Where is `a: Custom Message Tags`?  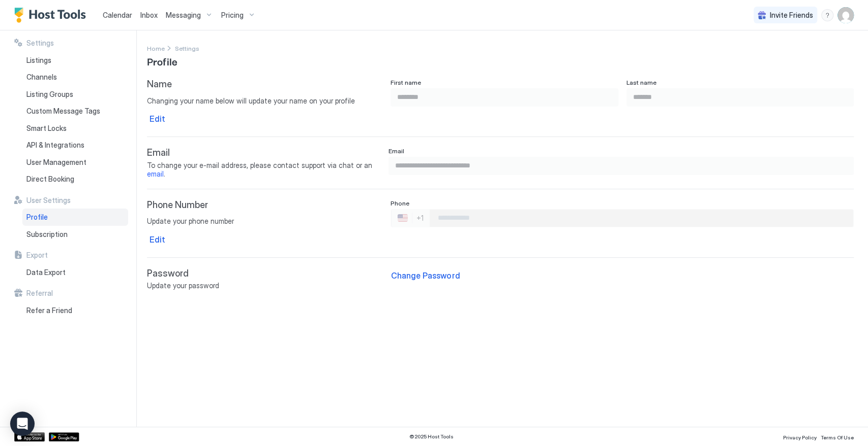
a: Custom Message Tags is located at coordinates (75, 112).